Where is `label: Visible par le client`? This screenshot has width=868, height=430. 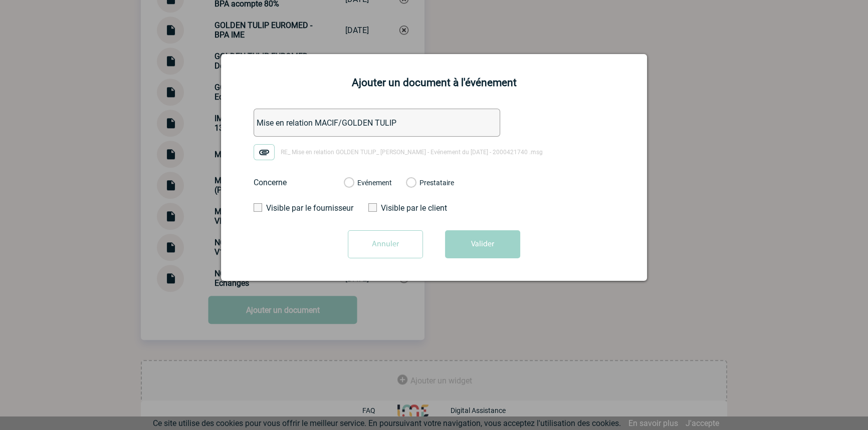 label: Visible par le client is located at coordinates (415, 208).